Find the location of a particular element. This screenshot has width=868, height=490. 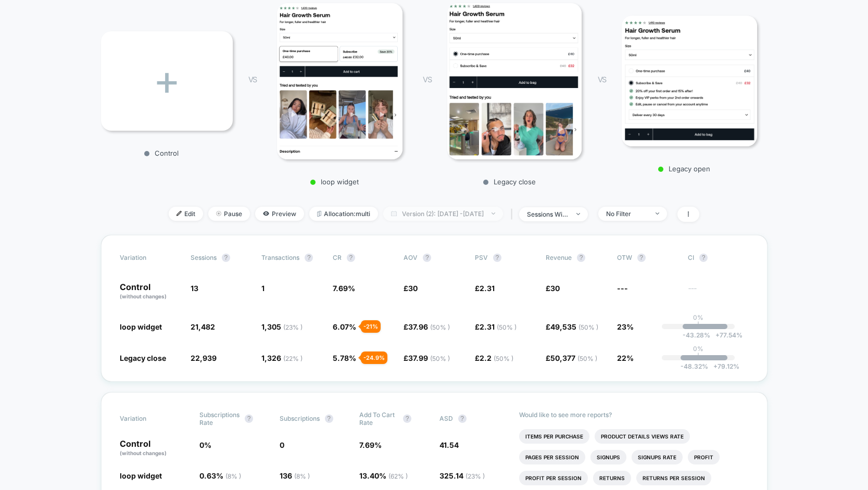

span: 50,377 is located at coordinates (574, 358).